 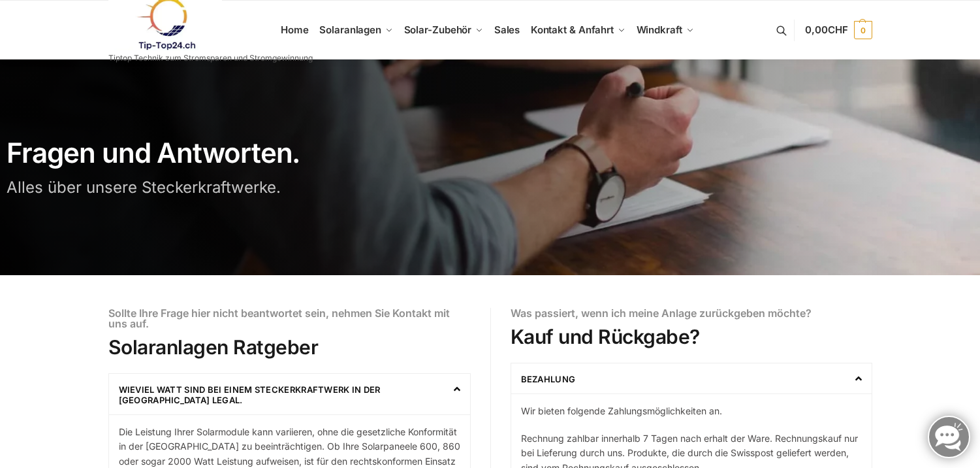 I want to click on p: Tiptop Technik zum Stromsparen und Stromgewinnung, so click(x=211, y=58).